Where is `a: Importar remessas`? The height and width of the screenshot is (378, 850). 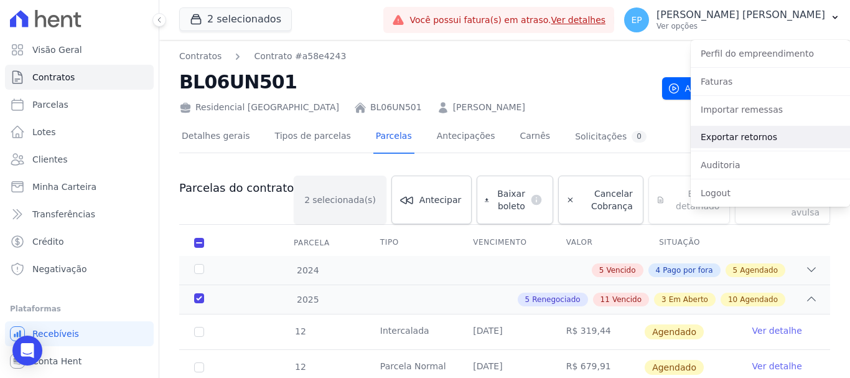
a: Importar remessas is located at coordinates (770, 110).